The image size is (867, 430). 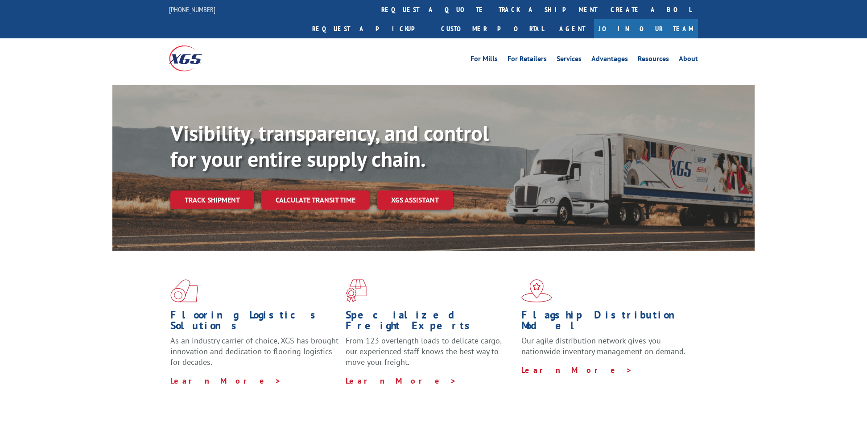 I want to click on a: Customer Portal, so click(x=492, y=29).